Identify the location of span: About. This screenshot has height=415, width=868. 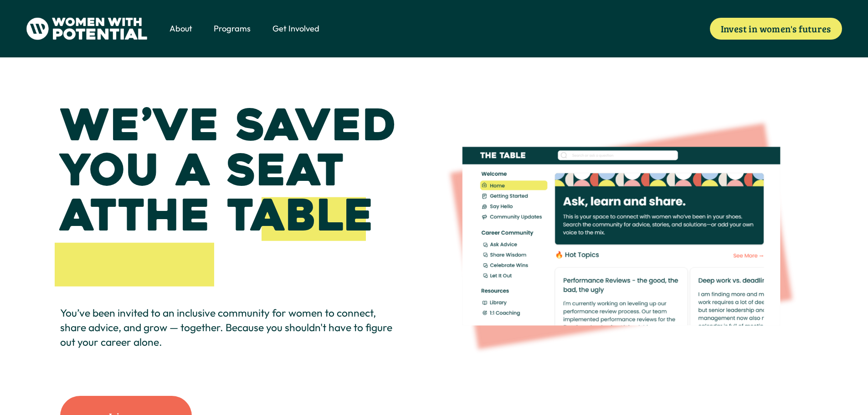
(181, 29).